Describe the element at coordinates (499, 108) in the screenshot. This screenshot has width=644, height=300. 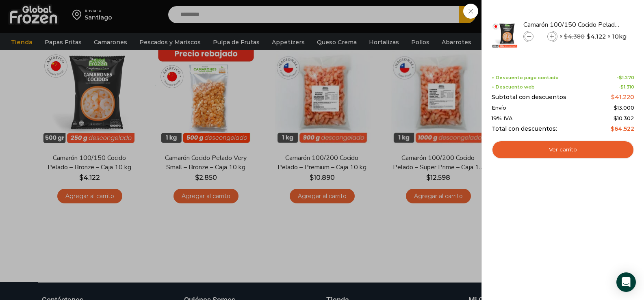
I see `span: Envío` at that location.